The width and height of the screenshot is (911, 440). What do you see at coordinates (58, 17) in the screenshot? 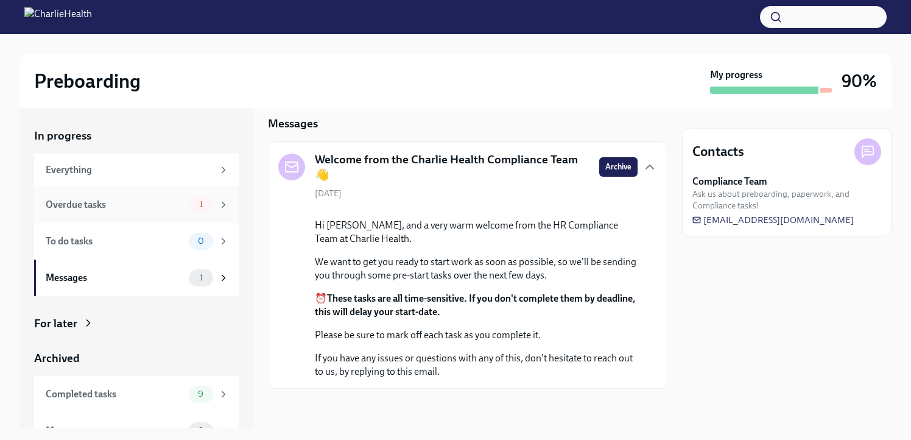
I see `img: CharlieHealth` at bounding box center [58, 17].